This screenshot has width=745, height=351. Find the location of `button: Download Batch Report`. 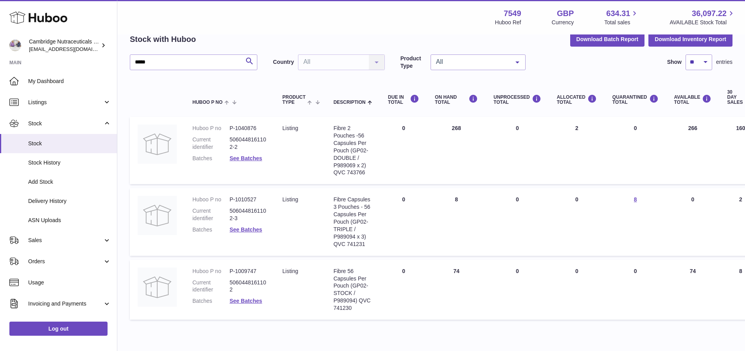

button: Download Batch Report is located at coordinates (608, 39).